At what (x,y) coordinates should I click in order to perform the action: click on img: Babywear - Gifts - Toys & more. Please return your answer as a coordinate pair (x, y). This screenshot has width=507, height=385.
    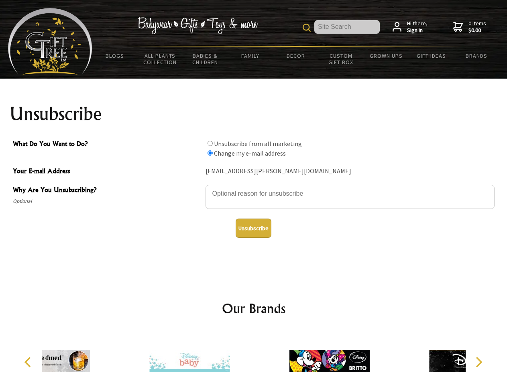
    Looking at the image, I should click on (198, 26).